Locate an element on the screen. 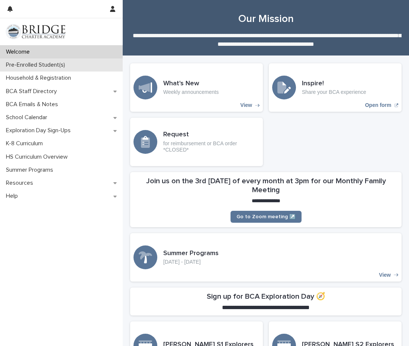 Image resolution: width=409 pixels, height=346 pixels. p: Household & Registration is located at coordinates (40, 78).